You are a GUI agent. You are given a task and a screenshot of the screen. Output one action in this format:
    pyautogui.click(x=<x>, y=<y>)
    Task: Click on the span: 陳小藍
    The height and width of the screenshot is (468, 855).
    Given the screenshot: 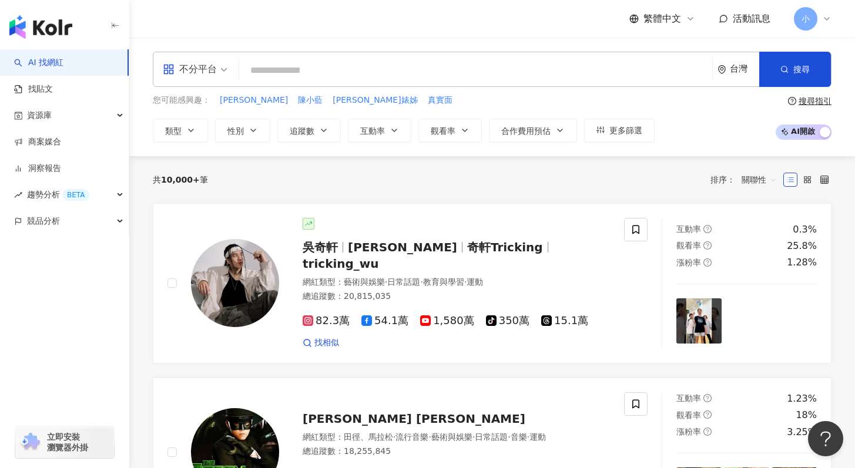 What is the action you would take?
    pyautogui.click(x=310, y=100)
    